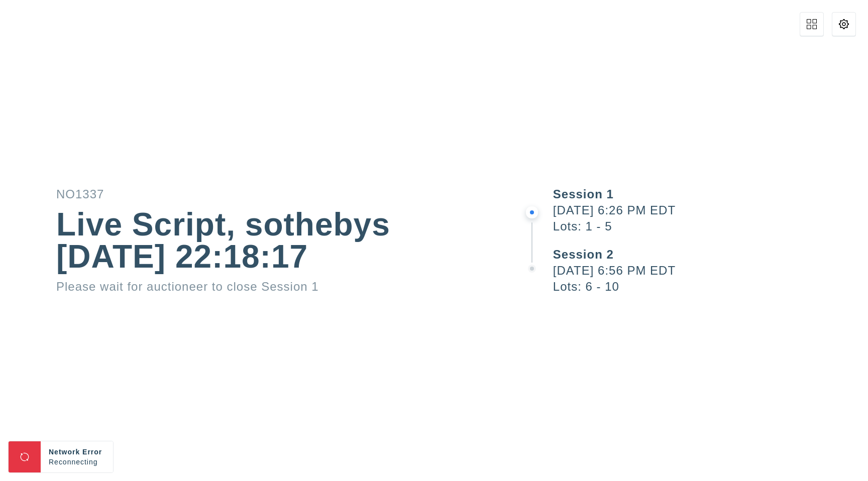 The width and height of the screenshot is (868, 481). I want to click on div: Session 2, so click(710, 255).